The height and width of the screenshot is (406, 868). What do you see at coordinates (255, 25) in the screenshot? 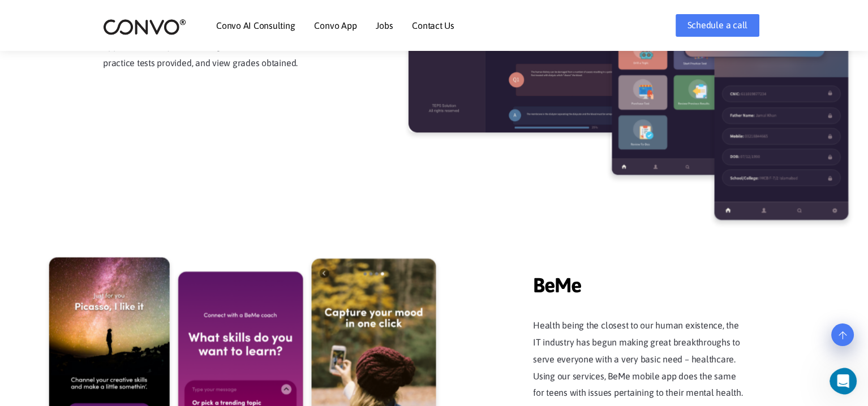
I see `a: Convo AI Consulting` at bounding box center [255, 25].